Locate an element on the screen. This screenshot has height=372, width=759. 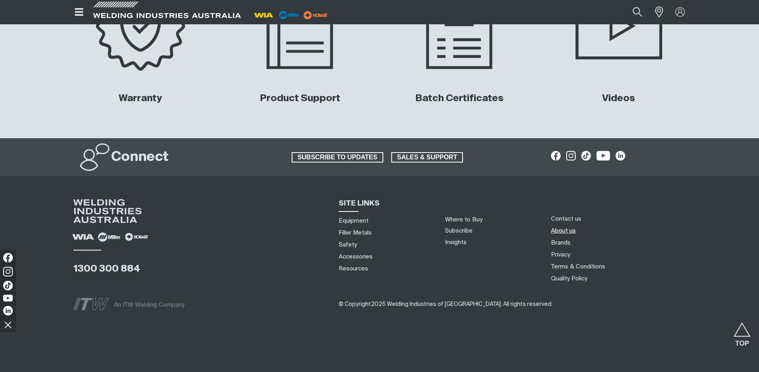
button: Search products is located at coordinates (638, 12).